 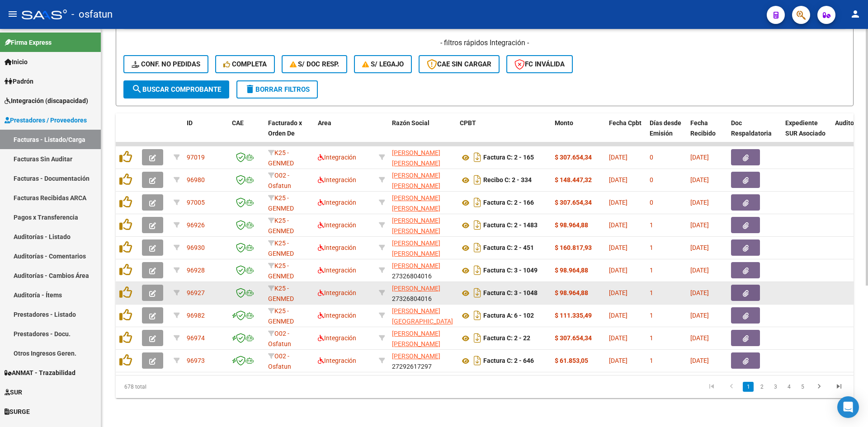 I want to click on span: Firma Express, so click(x=28, y=42).